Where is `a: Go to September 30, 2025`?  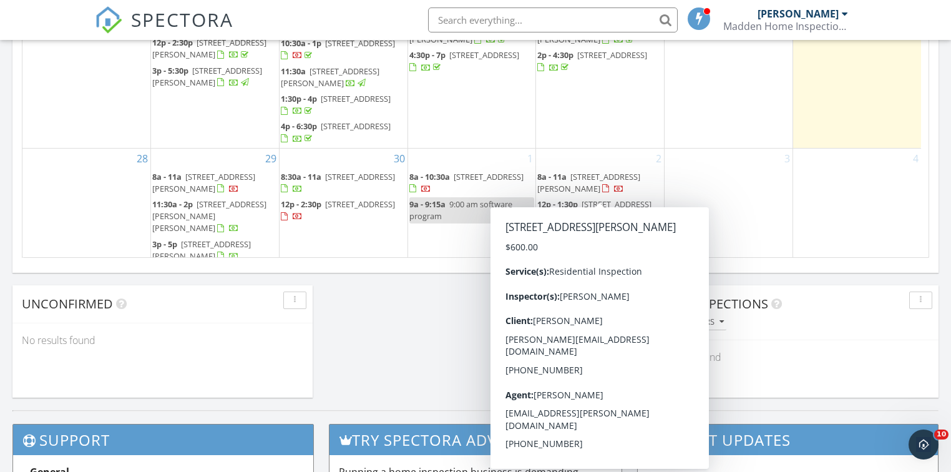
a: Go to September 30, 2025 is located at coordinates (399, 159).